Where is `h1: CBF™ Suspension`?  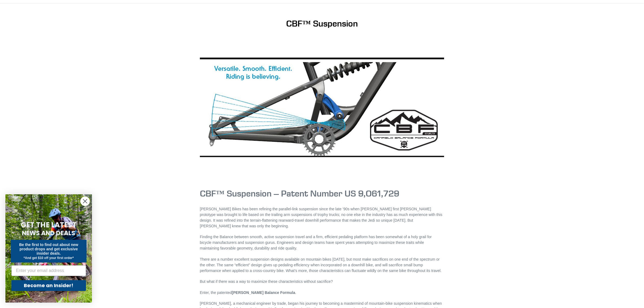 h1: CBF™ Suspension is located at coordinates (322, 24).